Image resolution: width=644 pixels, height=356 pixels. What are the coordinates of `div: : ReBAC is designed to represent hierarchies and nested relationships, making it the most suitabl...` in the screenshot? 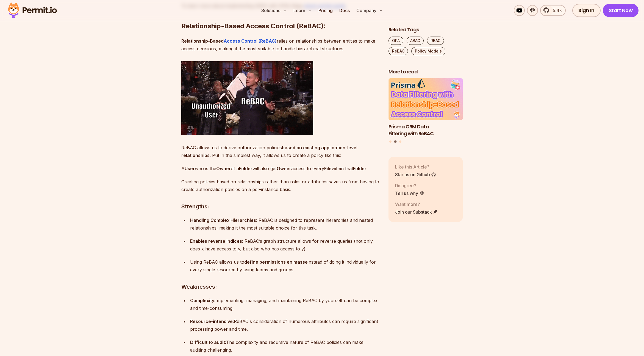 It's located at (285, 224).